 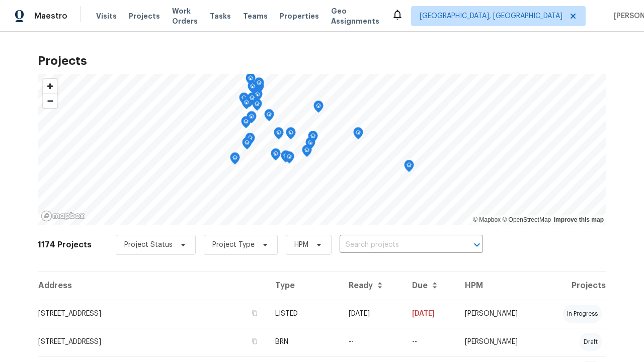 What do you see at coordinates (106, 16) in the screenshot?
I see `span: Visits` at bounding box center [106, 16].